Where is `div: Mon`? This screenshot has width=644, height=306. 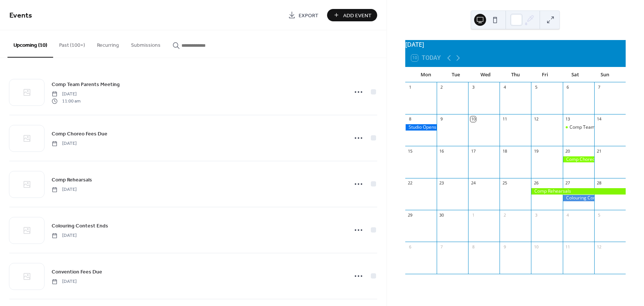 div: Mon is located at coordinates (426, 75).